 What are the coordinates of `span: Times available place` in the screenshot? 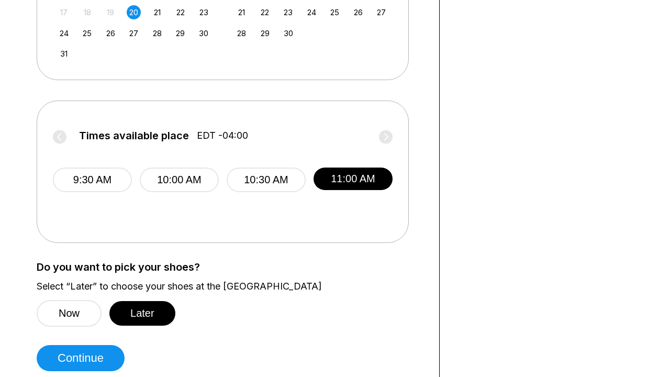 It's located at (134, 136).